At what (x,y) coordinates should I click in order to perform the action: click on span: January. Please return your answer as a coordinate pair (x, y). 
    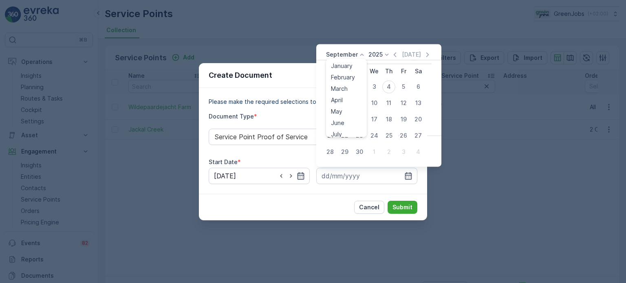
    Looking at the image, I should click on (342, 66).